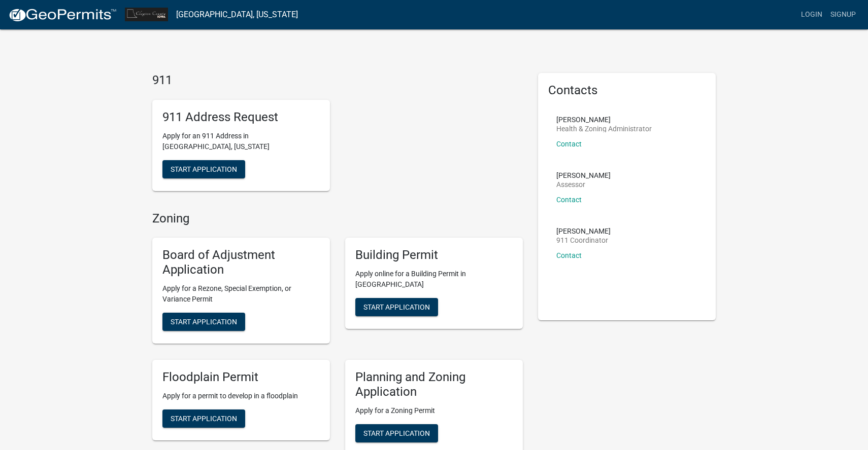 The width and height of the screenshot is (868, 450). What do you see at coordinates (434, 385) in the screenshot?
I see `h5: Planning and Zoning Application` at bounding box center [434, 385].